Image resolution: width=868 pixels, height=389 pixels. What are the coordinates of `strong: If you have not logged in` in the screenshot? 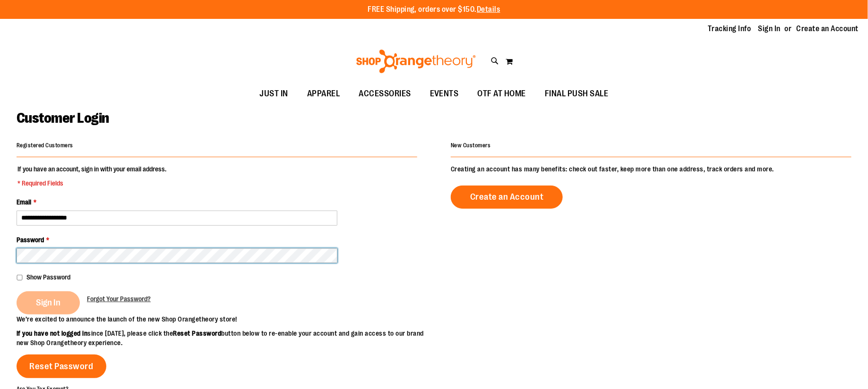 It's located at (52, 333).